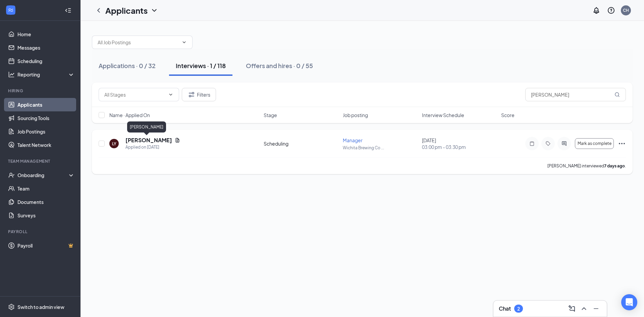  What do you see at coordinates (622, 144) in the screenshot?
I see `svg: Ellipses` at bounding box center [622, 144].